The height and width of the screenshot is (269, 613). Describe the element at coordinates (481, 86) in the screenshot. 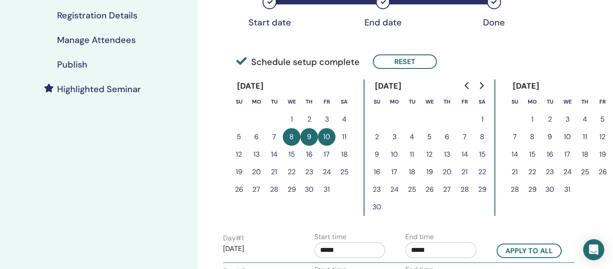

I see `button: Go to next month` at that location.